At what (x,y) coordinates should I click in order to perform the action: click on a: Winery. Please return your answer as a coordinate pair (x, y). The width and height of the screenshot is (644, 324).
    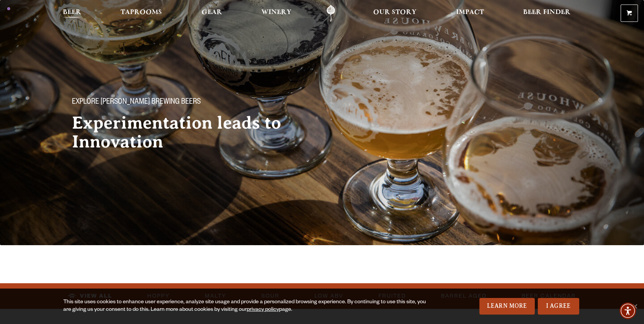
    Looking at the image, I should click on (277, 13).